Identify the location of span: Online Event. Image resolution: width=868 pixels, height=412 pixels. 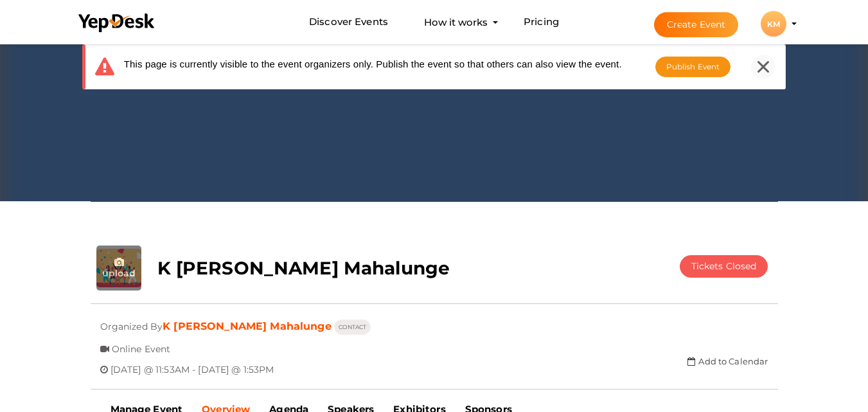
(141, 343).